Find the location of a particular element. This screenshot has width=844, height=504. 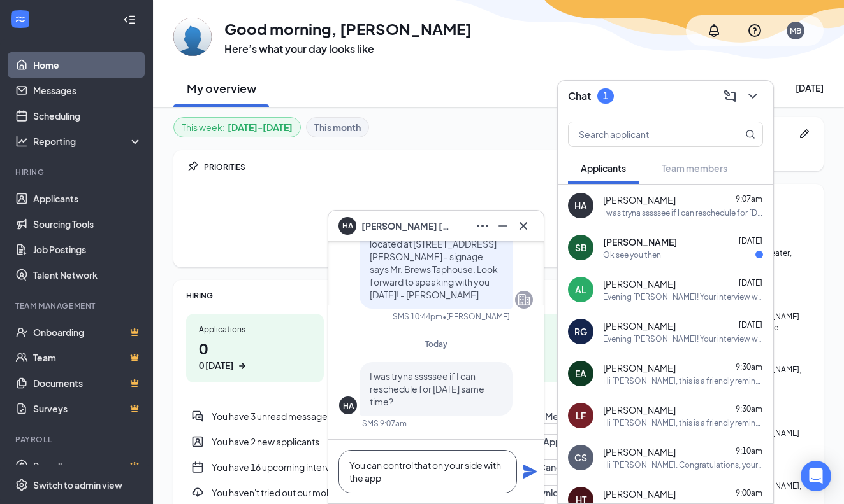

div: CS is located at coordinates (580, 458).